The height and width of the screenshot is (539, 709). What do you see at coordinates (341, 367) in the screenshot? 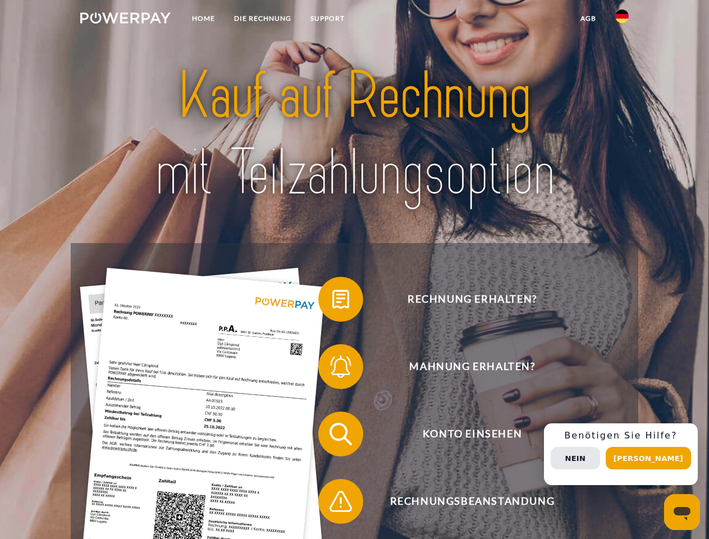
I see `img: qb_bell.svg` at bounding box center [341, 367].